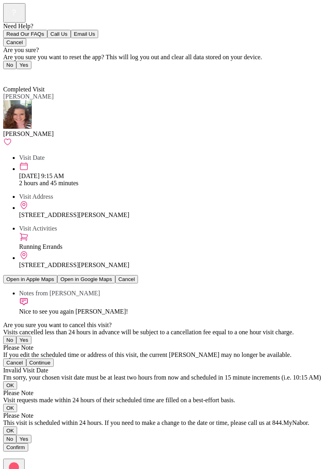 This screenshot has height=469, width=326. I want to click on button: Call Us, so click(59, 34).